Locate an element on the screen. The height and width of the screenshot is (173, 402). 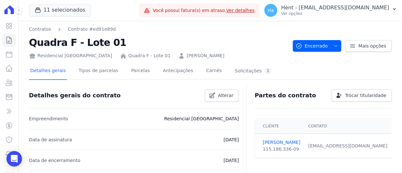
div: Open Intercom Messenger is located at coordinates (14, 159).